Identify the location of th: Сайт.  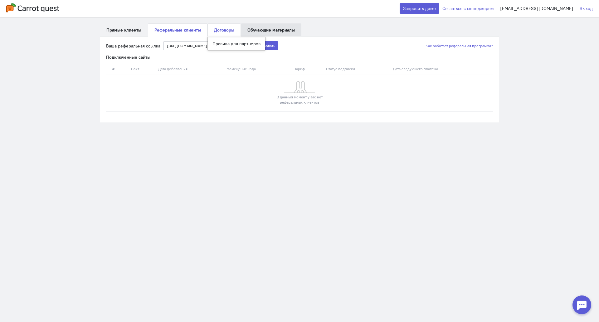
(141, 69).